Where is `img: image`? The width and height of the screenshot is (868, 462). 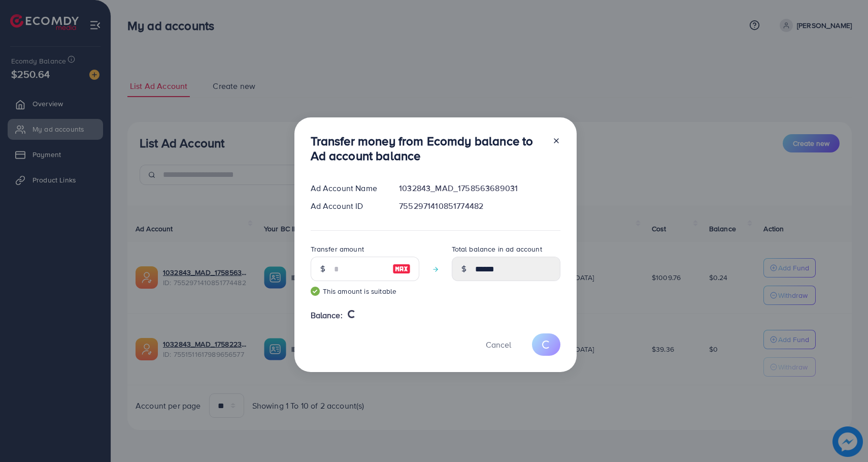 img: image is located at coordinates (402, 269).